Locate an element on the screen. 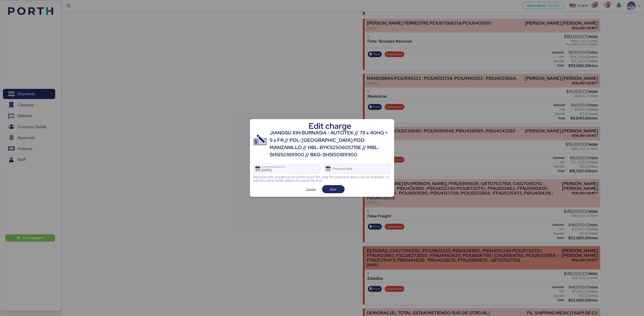 The width and height of the screenshot is (644, 316). div: Edit charge is located at coordinates (330, 126).